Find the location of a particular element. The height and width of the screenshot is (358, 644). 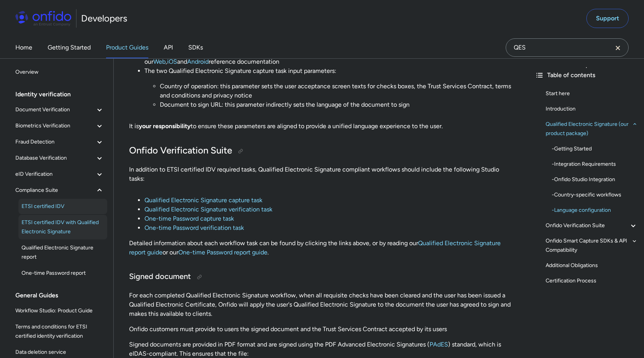

a: -Integration Requirements is located at coordinates (595, 164).